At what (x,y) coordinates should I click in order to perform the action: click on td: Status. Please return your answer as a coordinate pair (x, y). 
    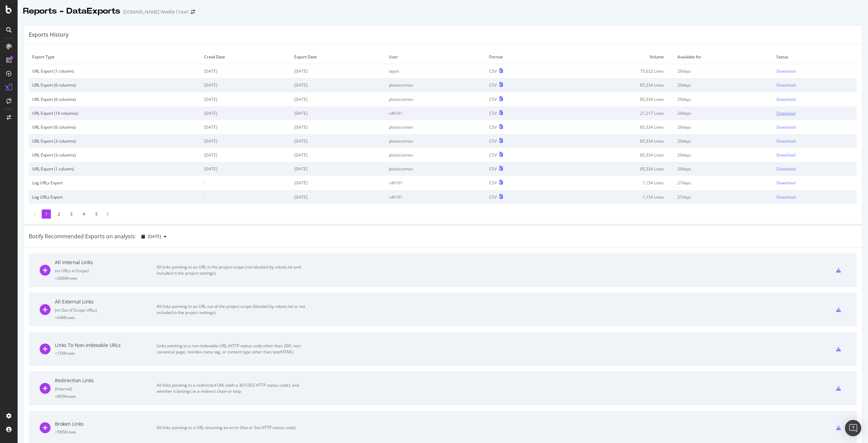
    Looking at the image, I should click on (815, 57).